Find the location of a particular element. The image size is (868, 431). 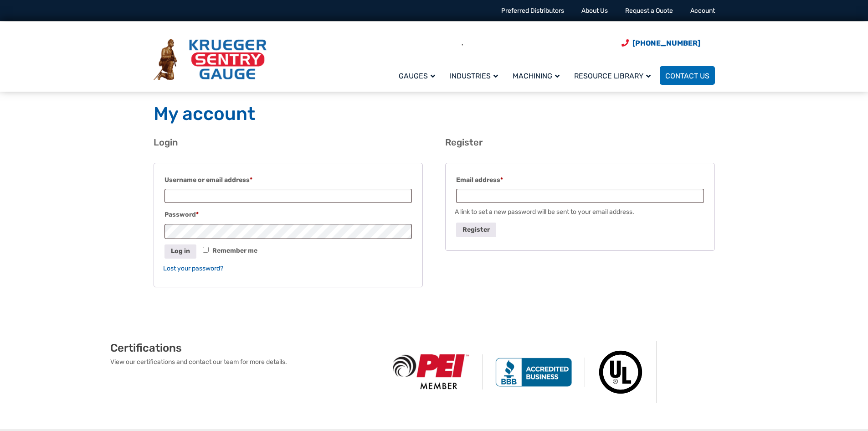

a: Gauges is located at coordinates (419, 76).